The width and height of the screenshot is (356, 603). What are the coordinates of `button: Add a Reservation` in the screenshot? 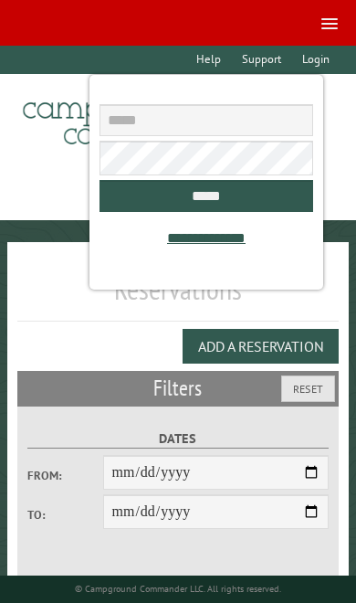 It's located at (260, 346).